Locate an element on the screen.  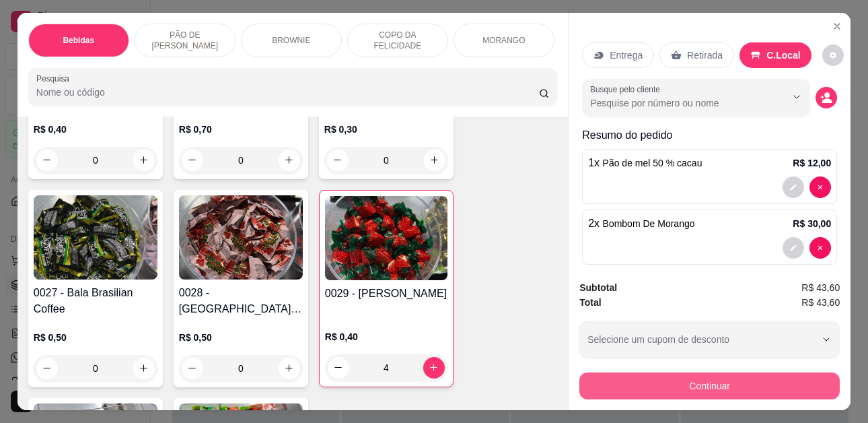
p: 1 x is located at coordinates (645, 163).